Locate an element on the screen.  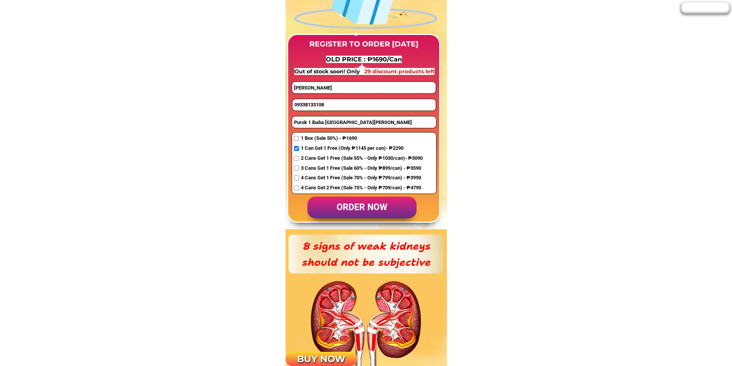
span: OLD PRICE : ₱1690/Can is located at coordinates (364, 59).